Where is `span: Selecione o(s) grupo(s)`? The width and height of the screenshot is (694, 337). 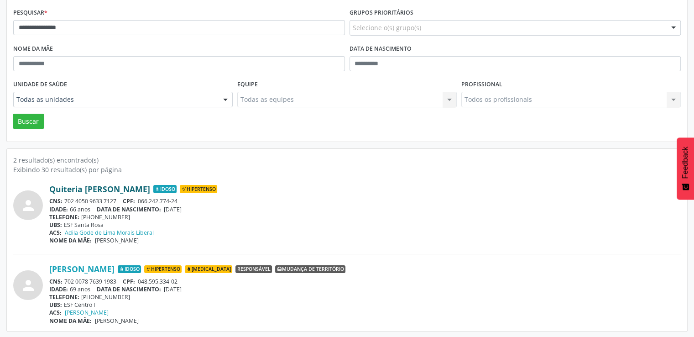 span: Selecione o(s) grupo(s) is located at coordinates (387, 27).